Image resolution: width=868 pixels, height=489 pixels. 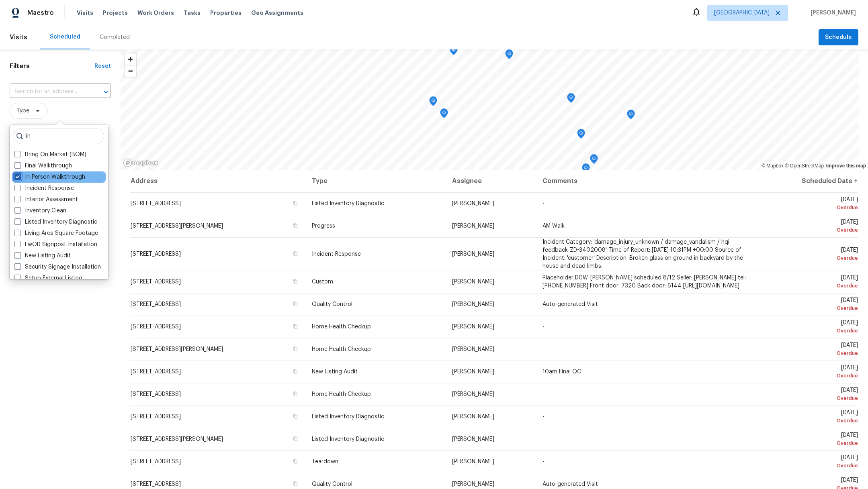 What do you see at coordinates (49, 92) in the screenshot?
I see `input: Search for an address...` at bounding box center [49, 92].